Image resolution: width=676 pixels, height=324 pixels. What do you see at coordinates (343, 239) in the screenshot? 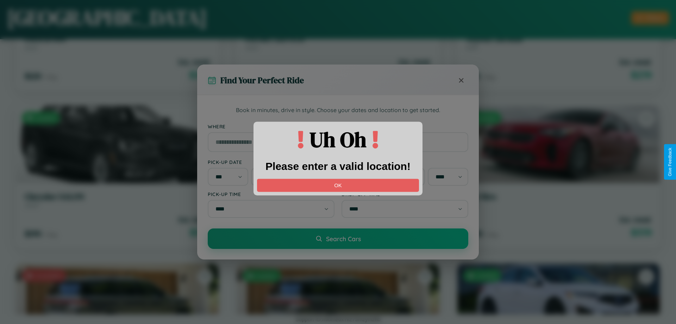
I see `span: Search Cars` at bounding box center [343, 239].